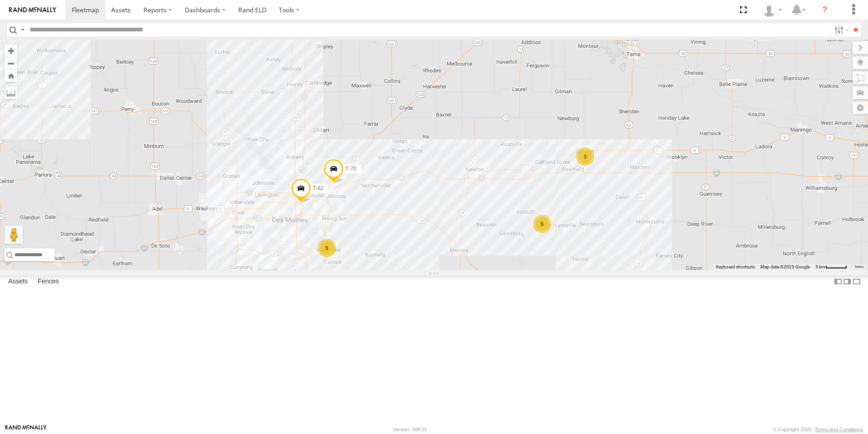 The height and width of the screenshot is (434, 868). I want to click on button: Drag Pegman onto the map to open Street View, so click(14, 234).